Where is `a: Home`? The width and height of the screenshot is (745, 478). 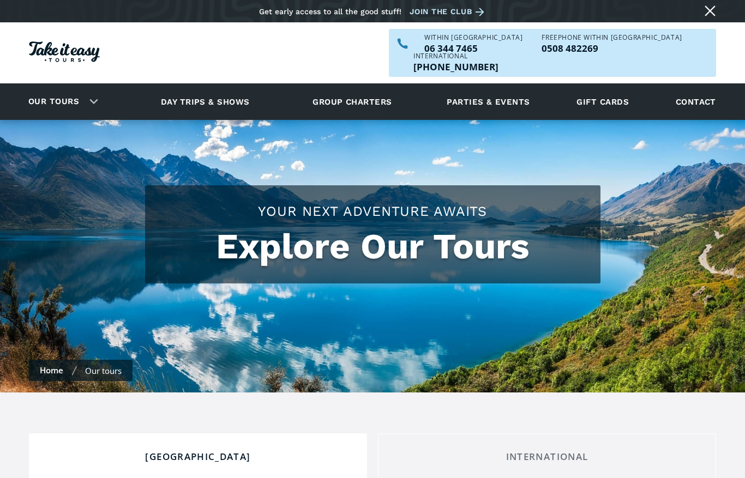 a: Home is located at coordinates (51, 370).